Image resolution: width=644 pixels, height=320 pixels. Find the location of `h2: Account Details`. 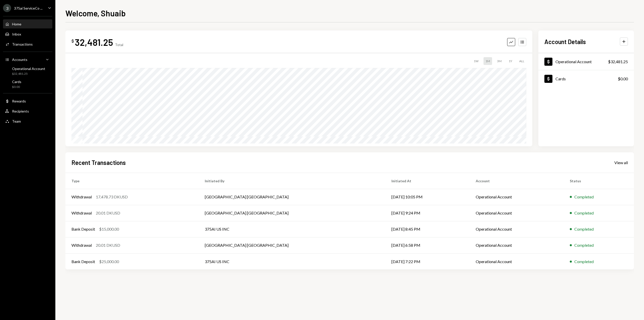

h2: Account Details is located at coordinates (565, 42).